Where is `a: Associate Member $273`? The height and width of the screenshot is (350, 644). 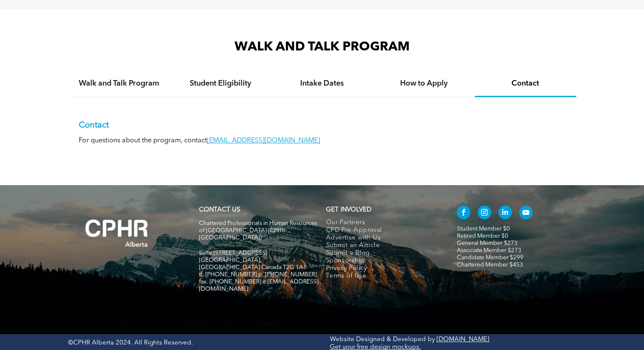
a: Associate Member $273 is located at coordinates (489, 250).